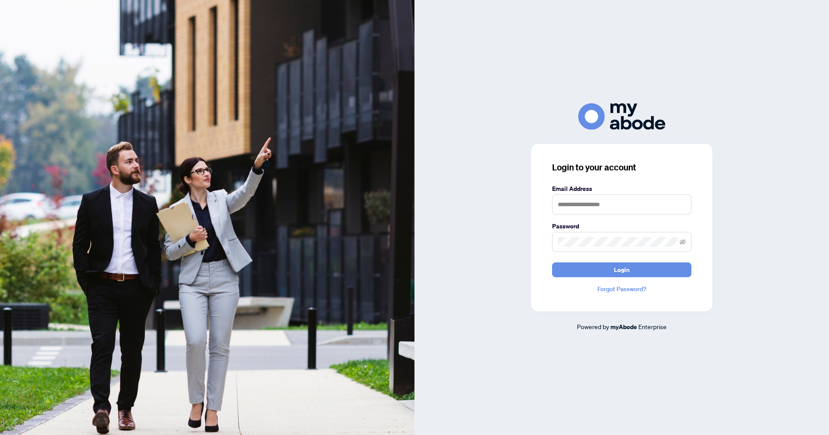 The height and width of the screenshot is (435, 829). Describe the element at coordinates (622, 189) in the screenshot. I see `label: Email Address` at that location.